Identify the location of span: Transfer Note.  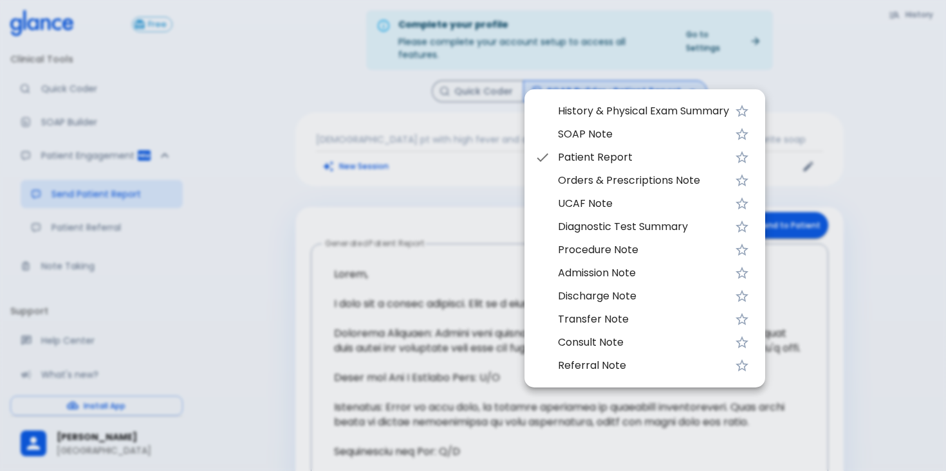
(643, 320).